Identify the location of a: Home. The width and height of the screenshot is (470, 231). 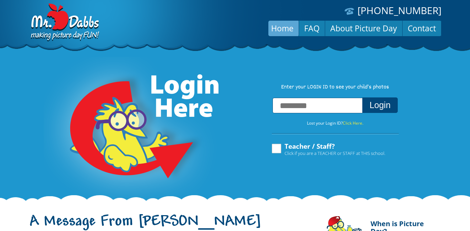
(282, 28).